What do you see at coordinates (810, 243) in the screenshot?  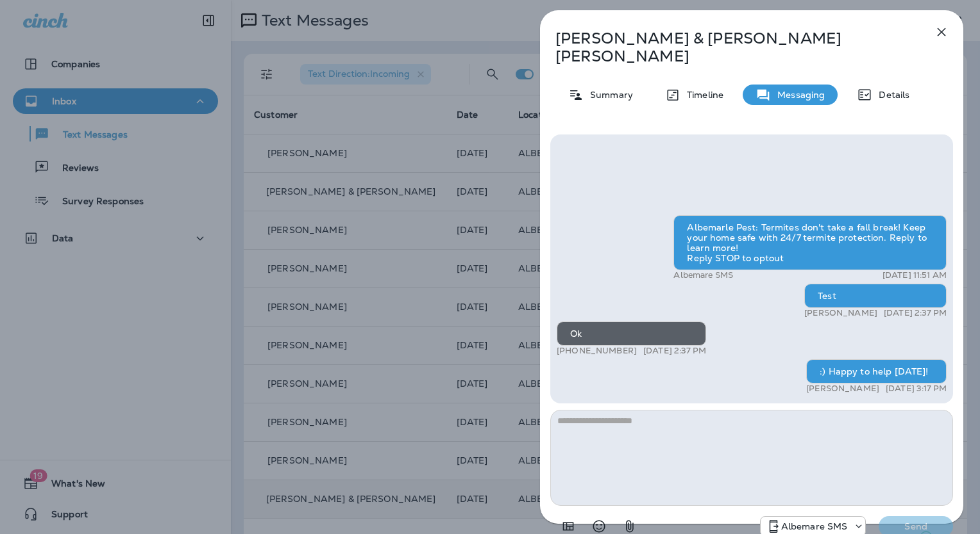 I see `div: Albemarle Pest: Termites don't take a fall break! Keep your home safe with 24/7 termite protectio...` at bounding box center [810, 243].